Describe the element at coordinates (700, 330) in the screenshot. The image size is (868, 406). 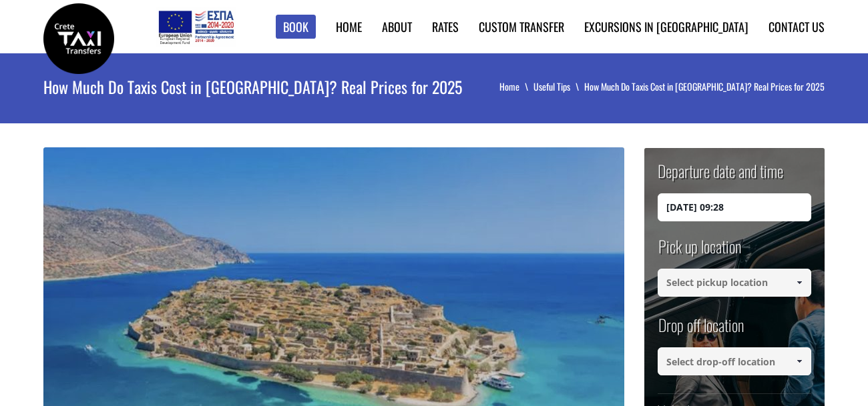
I see `label: Drop off location` at that location.